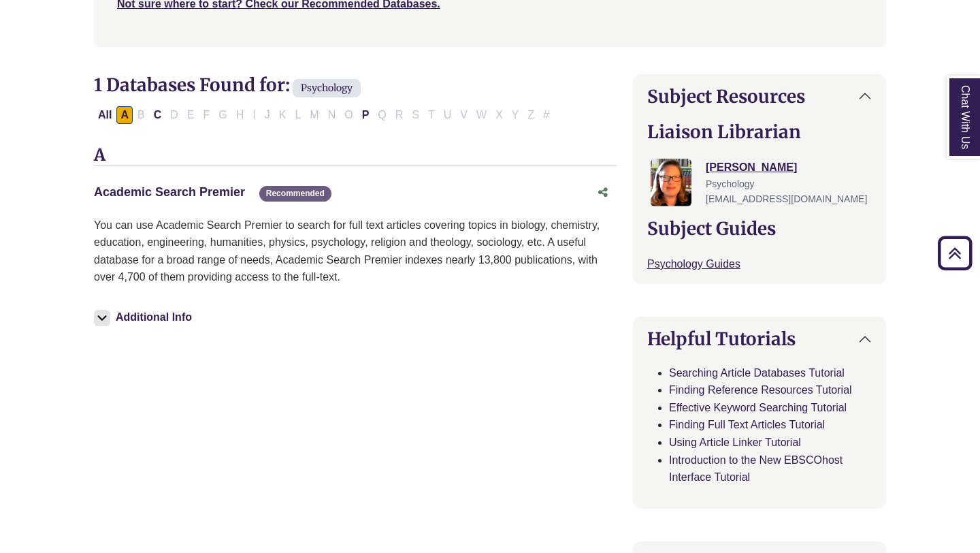  I want to click on h2: Liaison Librarian, so click(760, 132).